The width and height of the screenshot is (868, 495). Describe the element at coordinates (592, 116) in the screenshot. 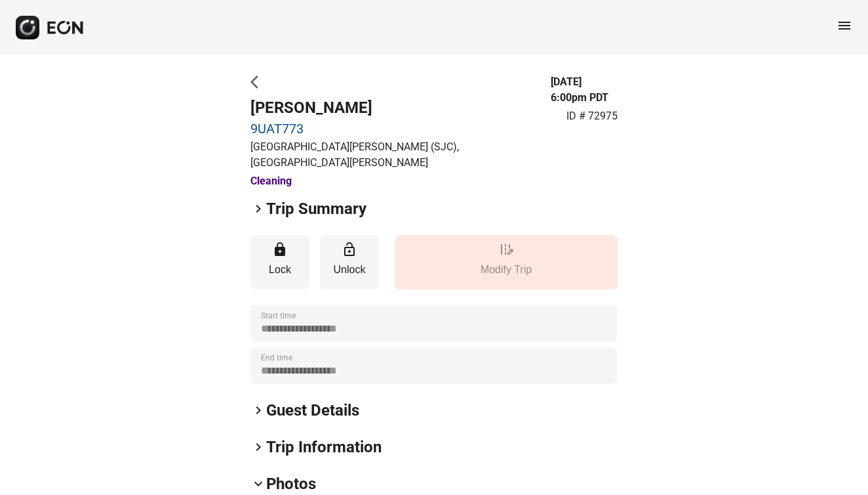

I see `p: ID # 72975` at that location.